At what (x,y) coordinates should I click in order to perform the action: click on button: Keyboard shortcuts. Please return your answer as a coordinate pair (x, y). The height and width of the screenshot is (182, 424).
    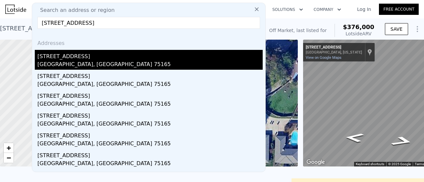
    Looking at the image, I should click on (370, 165).